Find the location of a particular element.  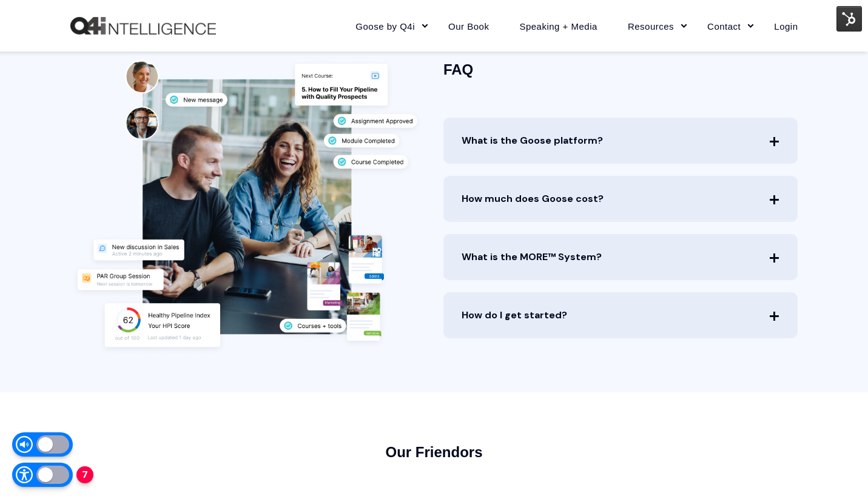

img: Q4intelligence, LLC logo is located at coordinates (143, 26).